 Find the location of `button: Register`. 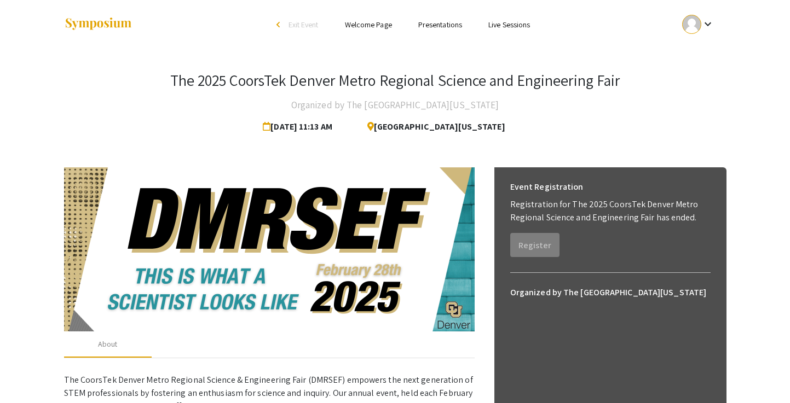

button: Register is located at coordinates (535, 245).